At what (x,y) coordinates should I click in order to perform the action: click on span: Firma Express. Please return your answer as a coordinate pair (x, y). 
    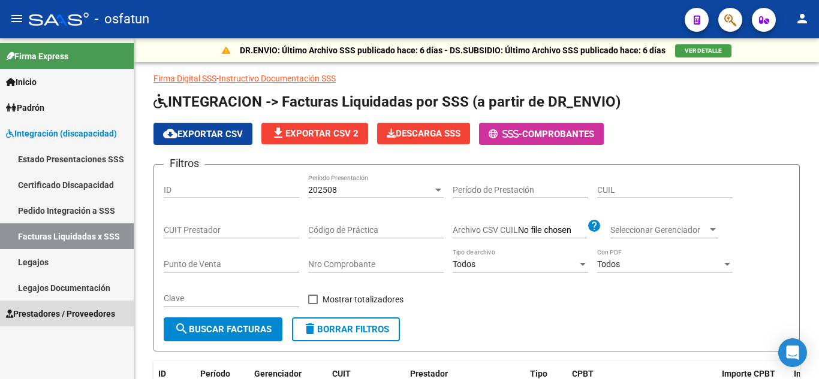
    Looking at the image, I should click on (37, 56).